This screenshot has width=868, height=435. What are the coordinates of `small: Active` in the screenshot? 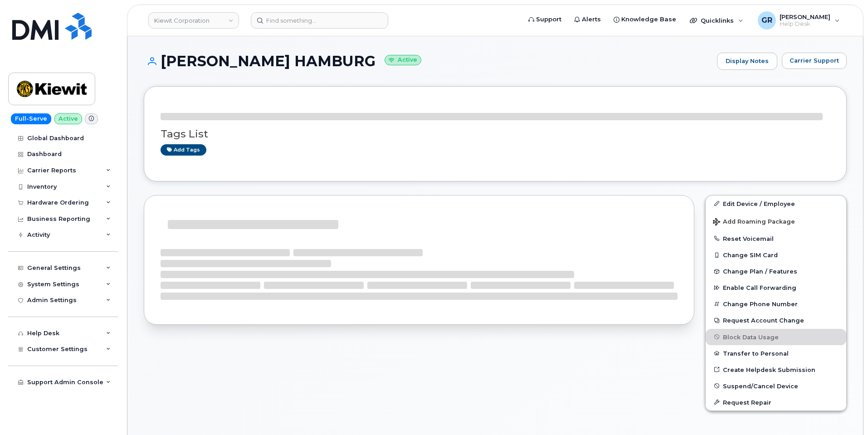 It's located at (403, 60).